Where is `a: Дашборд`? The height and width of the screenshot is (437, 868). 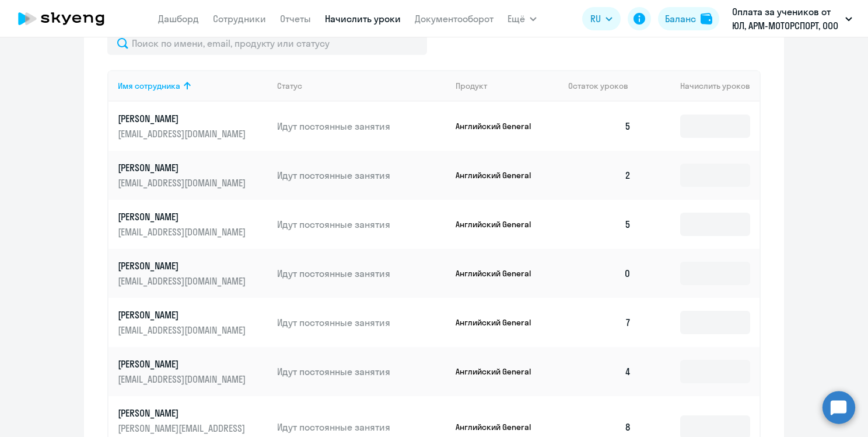
a: Дашборд is located at coordinates (178, 19).